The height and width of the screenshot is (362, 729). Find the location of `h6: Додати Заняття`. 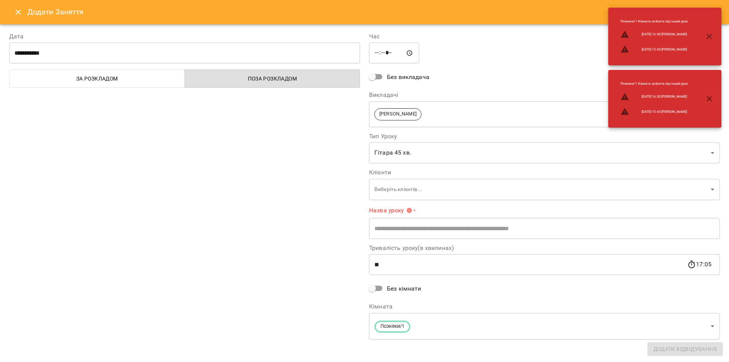

h6: Додати Заняття is located at coordinates (374, 12).